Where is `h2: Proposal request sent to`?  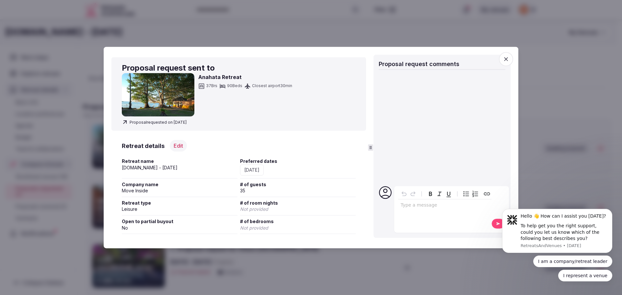 h2: Proposal request sent to is located at coordinates (239, 68).